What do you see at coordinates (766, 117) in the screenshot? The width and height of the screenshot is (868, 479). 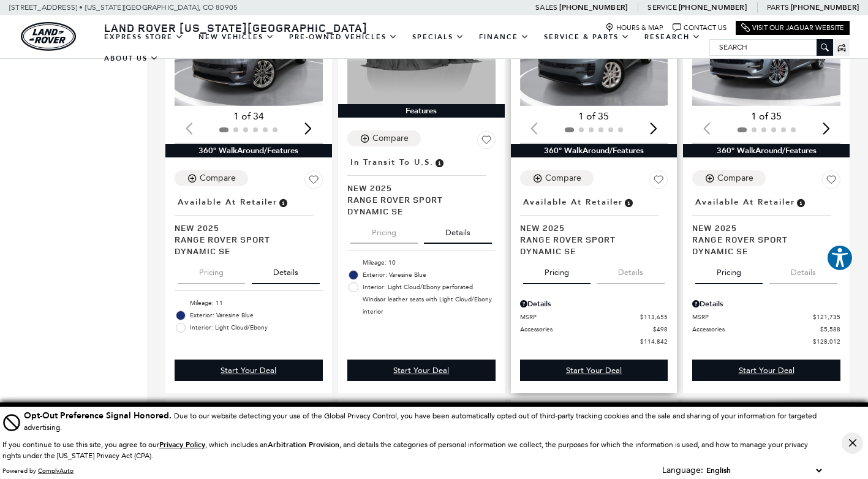 I see `div: 1 of 35` at bounding box center [766, 117].